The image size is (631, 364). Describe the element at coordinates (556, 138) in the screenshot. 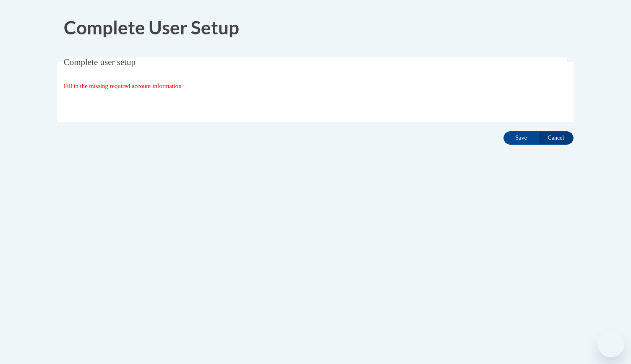

I see `input: Cancel` at that location.